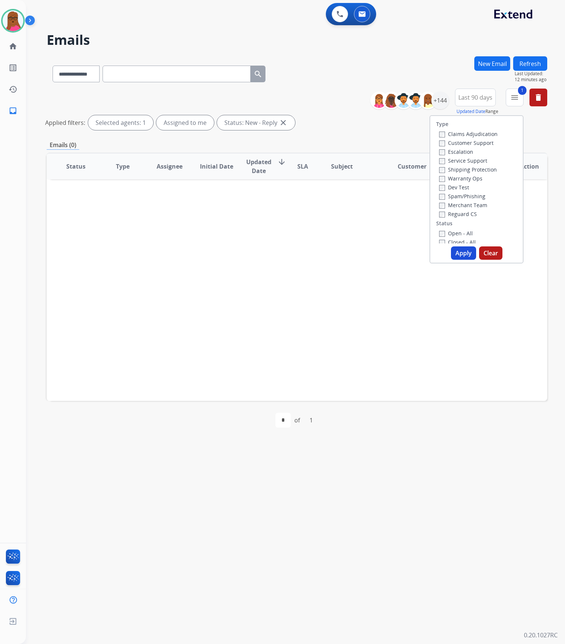 The image size is (565, 644). I want to click on span: Initial Date, so click(217, 166).